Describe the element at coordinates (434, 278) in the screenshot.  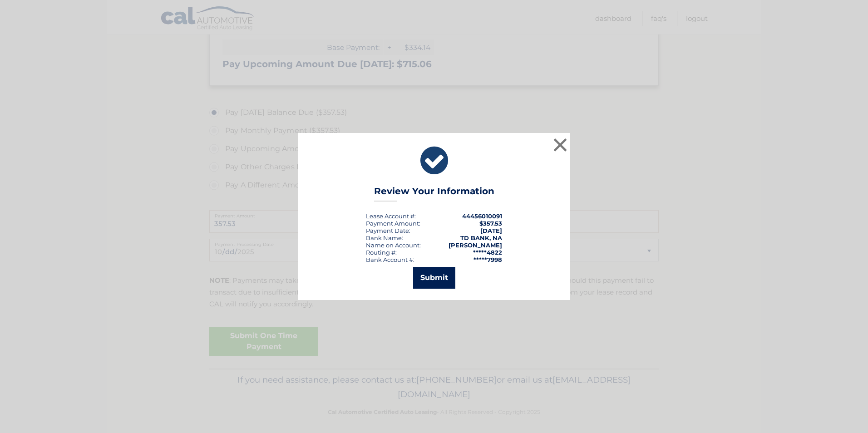
I see `button: Submit` at that location.